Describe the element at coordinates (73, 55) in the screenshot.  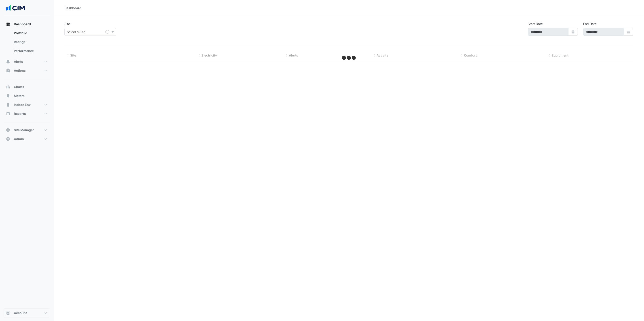
I see `span: Site` at that location.